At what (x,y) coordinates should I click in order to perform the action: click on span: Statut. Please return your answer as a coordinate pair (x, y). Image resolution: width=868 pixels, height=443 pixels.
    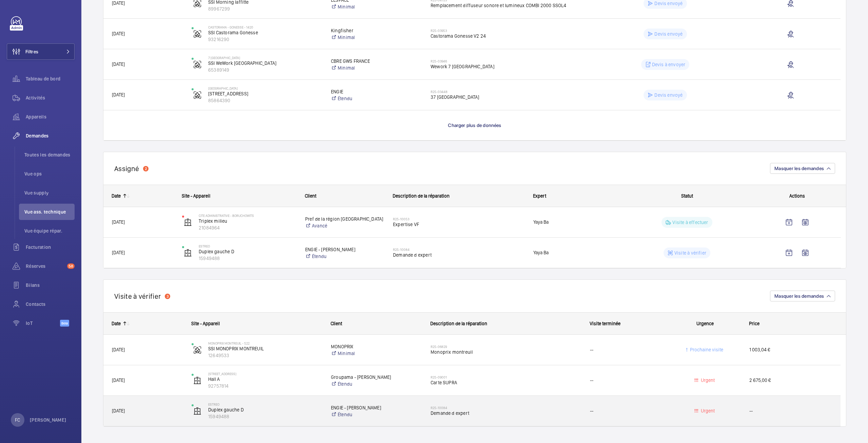
    Looking at the image, I should click on (687, 196).